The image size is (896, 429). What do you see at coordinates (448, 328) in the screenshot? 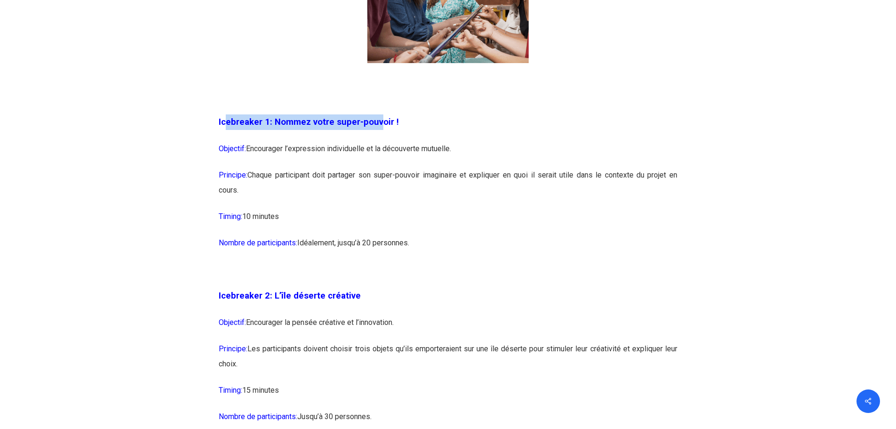
I see `p: Encourager la pensée créative et l’innovation.` at bounding box center [448, 328].